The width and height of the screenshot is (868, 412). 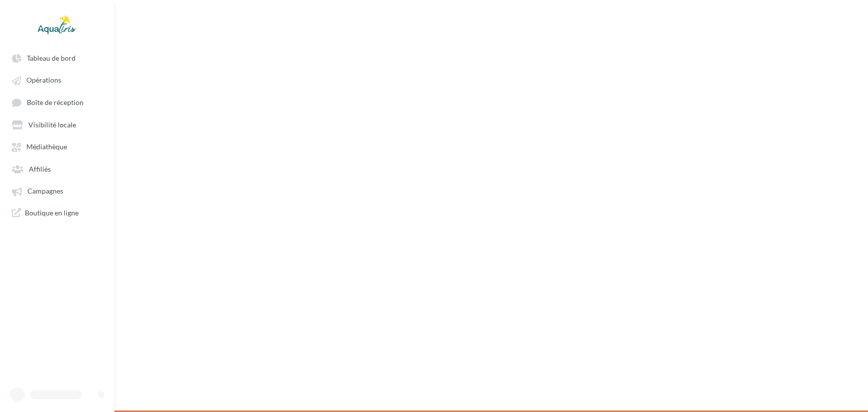 I want to click on a: Tableau de bord, so click(x=57, y=58).